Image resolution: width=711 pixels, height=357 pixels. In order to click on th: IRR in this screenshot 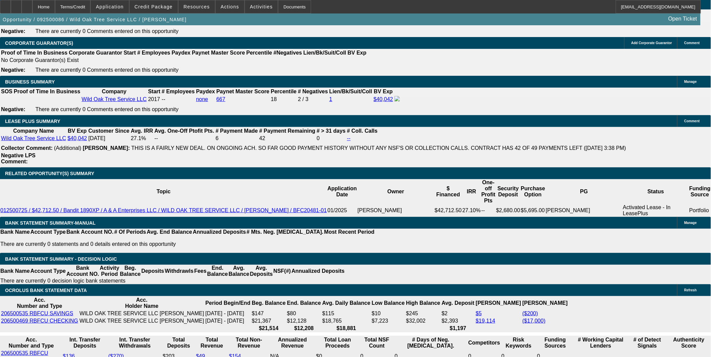, I will do `click(471, 192)`.